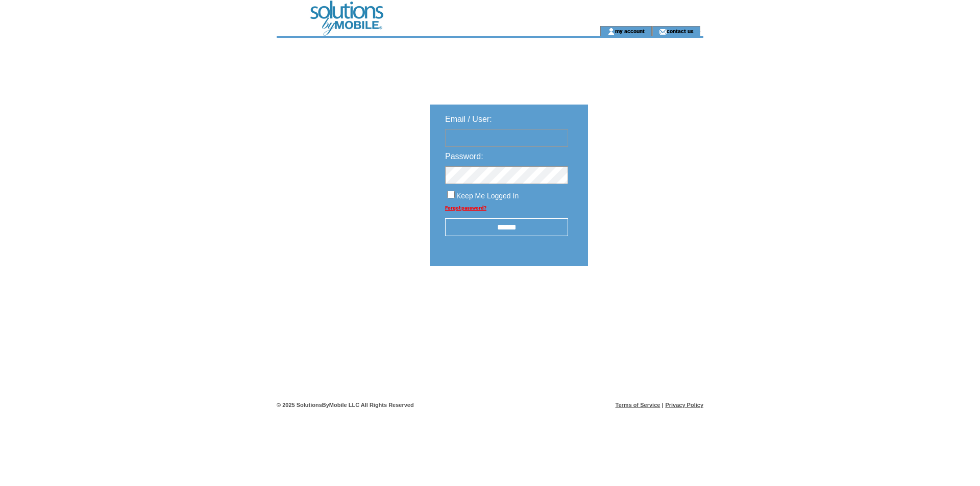  Describe the element at coordinates (469, 119) in the screenshot. I see `span: Email / User:` at that location.